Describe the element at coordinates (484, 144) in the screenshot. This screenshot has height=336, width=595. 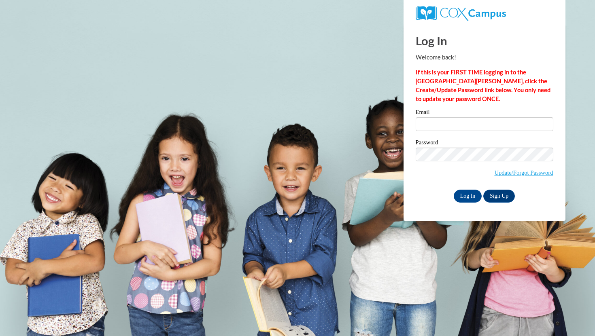
I see `label: Password` at that location.